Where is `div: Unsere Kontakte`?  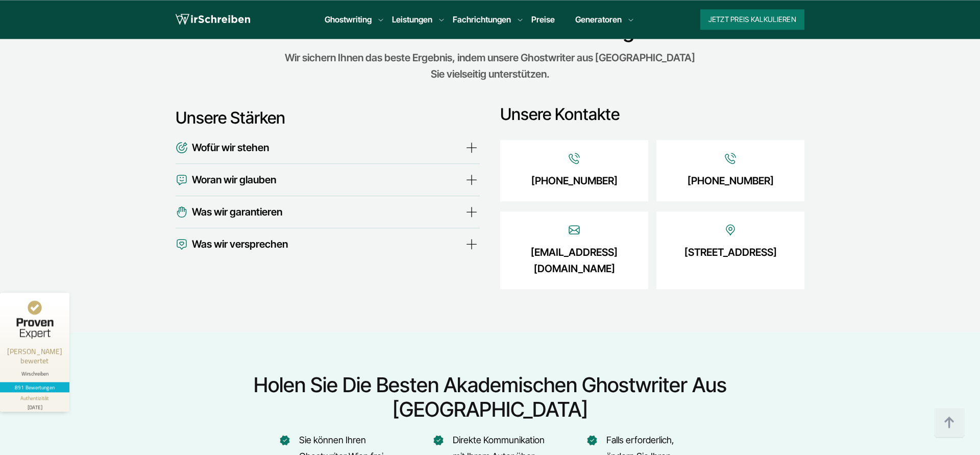 div: Unsere Kontakte is located at coordinates (652, 114).